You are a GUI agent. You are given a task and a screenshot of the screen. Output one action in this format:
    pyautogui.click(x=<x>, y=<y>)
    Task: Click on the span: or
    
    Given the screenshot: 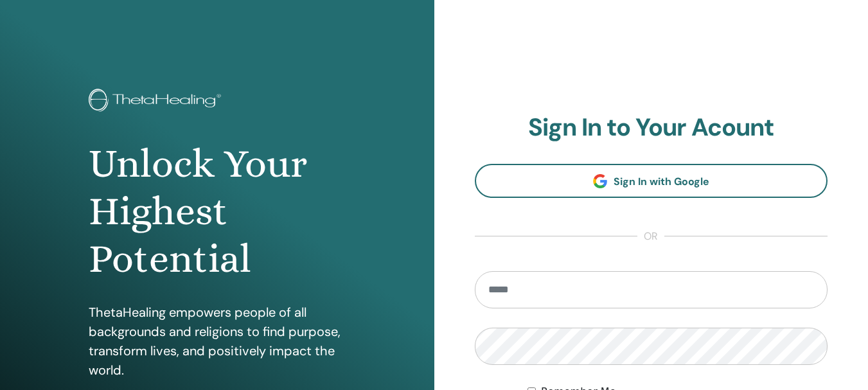 What is the action you would take?
    pyautogui.click(x=651, y=236)
    